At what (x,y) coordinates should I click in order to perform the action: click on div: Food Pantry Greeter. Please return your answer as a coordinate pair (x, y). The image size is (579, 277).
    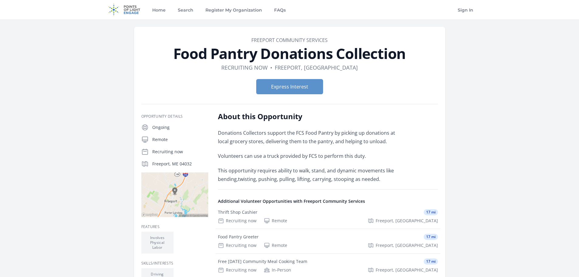
    Looking at the image, I should click on (238, 237).